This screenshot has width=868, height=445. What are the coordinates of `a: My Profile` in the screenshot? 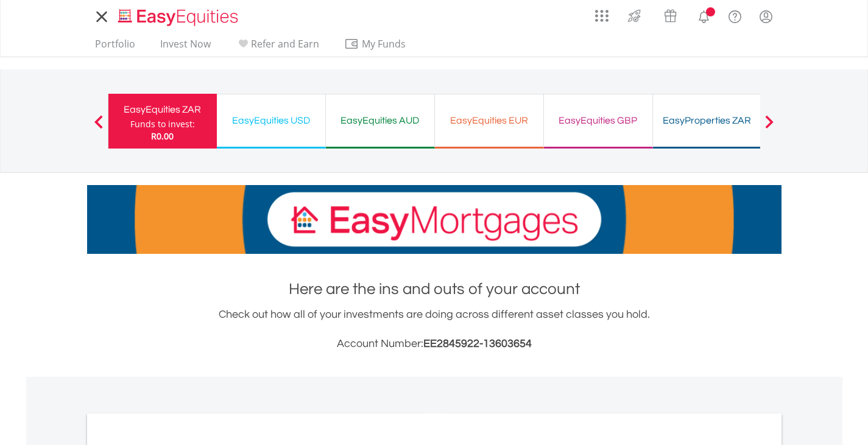 It's located at (766, 17).